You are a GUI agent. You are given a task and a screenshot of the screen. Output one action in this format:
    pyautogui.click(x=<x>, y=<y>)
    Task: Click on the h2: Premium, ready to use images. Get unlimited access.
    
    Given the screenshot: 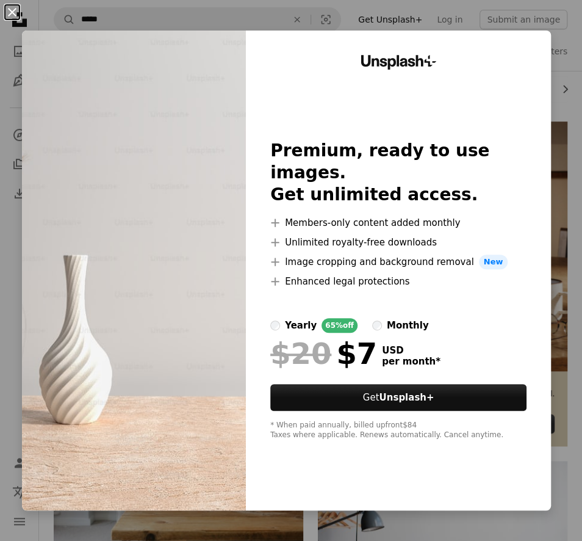 What is the action you would take?
    pyautogui.click(x=398, y=173)
    